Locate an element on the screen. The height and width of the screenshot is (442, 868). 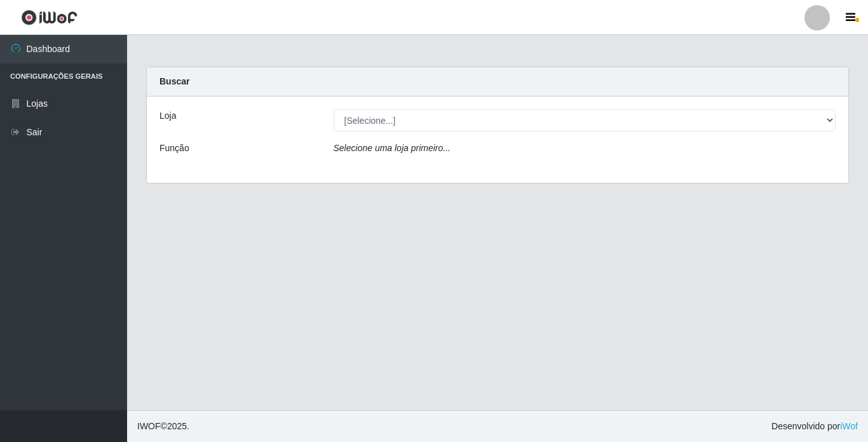
label: Loja is located at coordinates (168, 116).